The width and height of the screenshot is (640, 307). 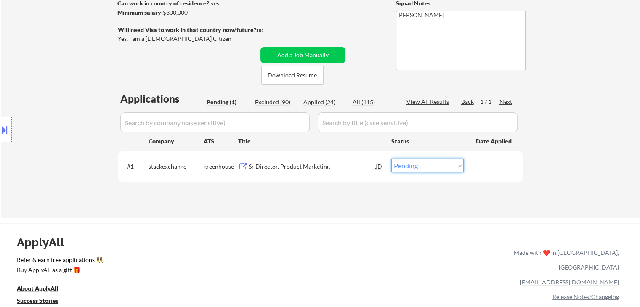 I want to click on div: 1 / 1, so click(x=490, y=102).